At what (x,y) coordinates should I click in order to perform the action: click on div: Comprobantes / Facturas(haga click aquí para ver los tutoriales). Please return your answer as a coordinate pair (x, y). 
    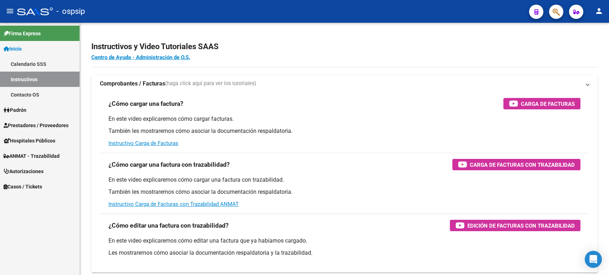
    Looking at the image, I should click on (344, 183).